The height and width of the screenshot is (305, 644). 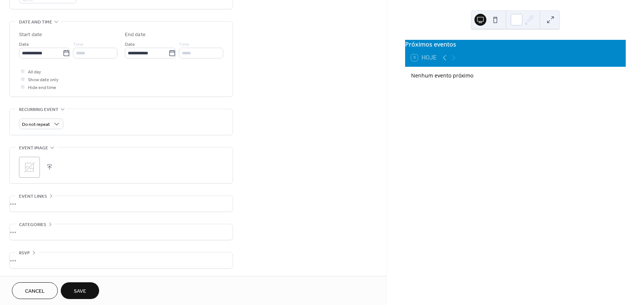 What do you see at coordinates (80, 291) in the screenshot?
I see `button: Save` at bounding box center [80, 291].